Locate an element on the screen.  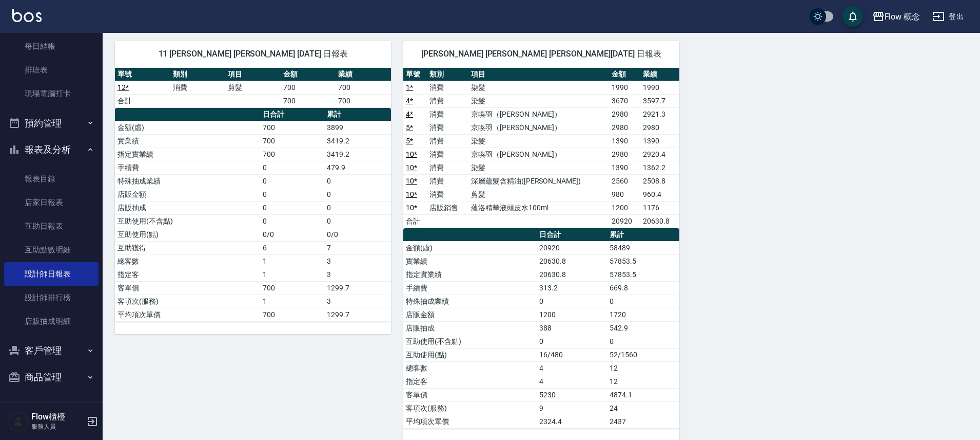
a: 店家日報表 is located at coordinates (51, 202).